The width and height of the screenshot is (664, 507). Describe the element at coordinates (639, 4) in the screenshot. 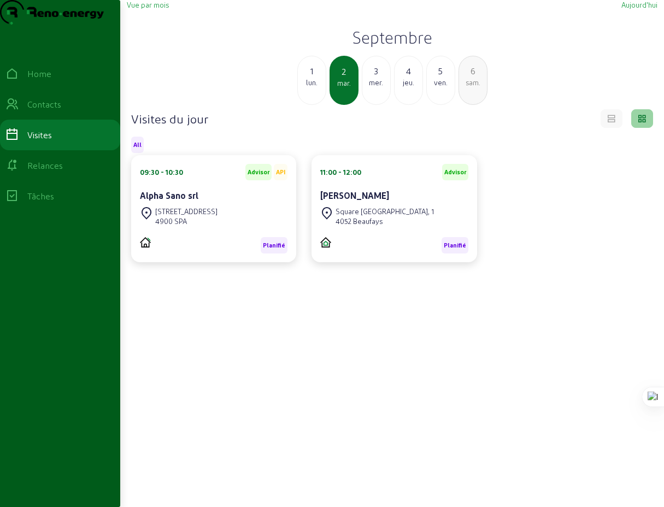

I see `span: Aujourd'hui` at that location.